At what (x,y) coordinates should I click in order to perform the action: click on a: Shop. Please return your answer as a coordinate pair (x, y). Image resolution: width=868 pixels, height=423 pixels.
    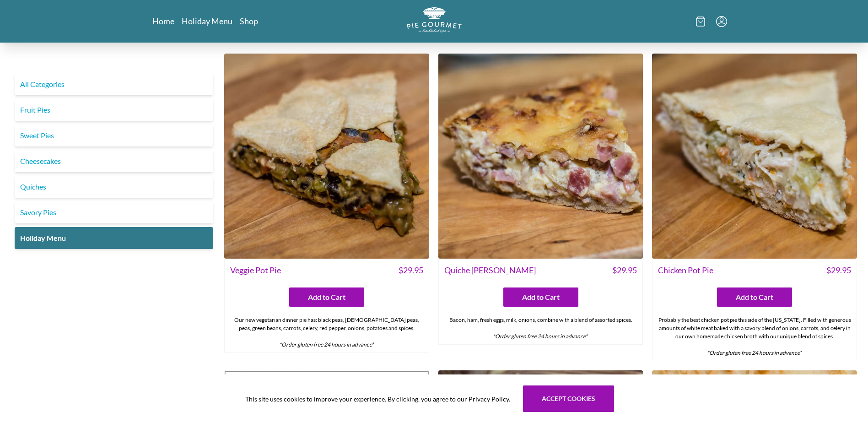
    Looking at the image, I should click on (249, 21).